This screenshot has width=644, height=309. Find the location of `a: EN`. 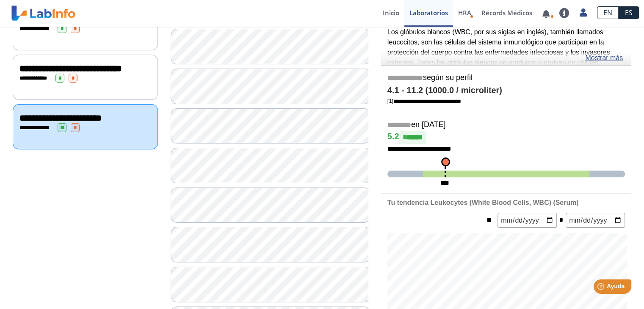

a: EN is located at coordinates (608, 13).